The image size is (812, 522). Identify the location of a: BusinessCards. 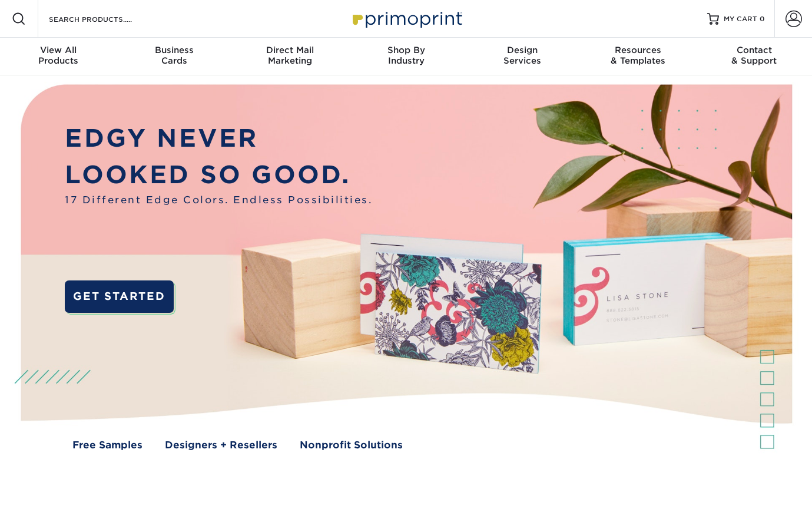
(174, 57).